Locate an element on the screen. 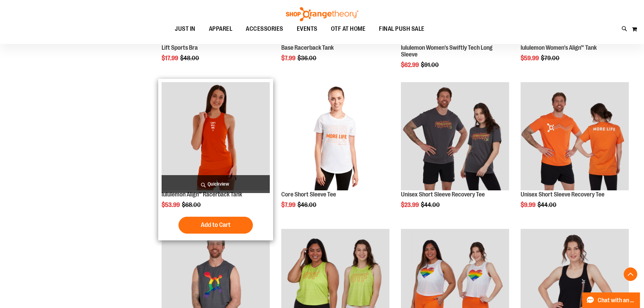  button: Back To Top is located at coordinates (631, 274).